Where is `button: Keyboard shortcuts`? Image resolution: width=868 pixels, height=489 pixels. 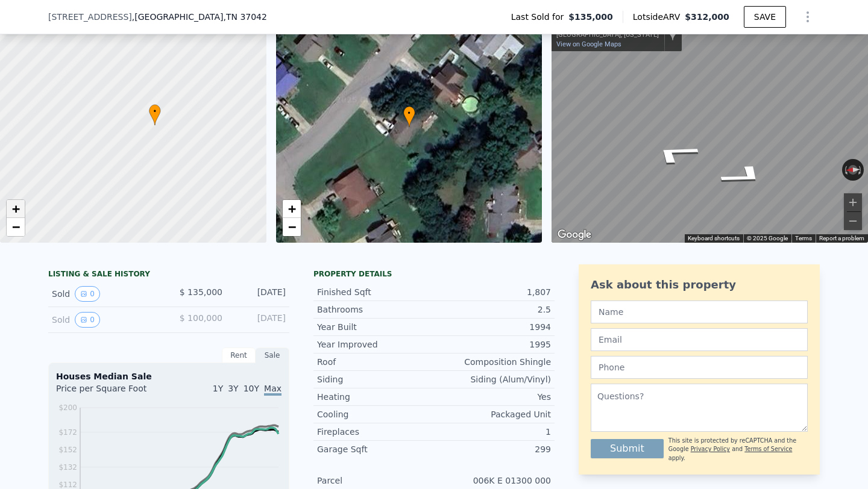 button: Keyboard shortcuts is located at coordinates (714, 239).